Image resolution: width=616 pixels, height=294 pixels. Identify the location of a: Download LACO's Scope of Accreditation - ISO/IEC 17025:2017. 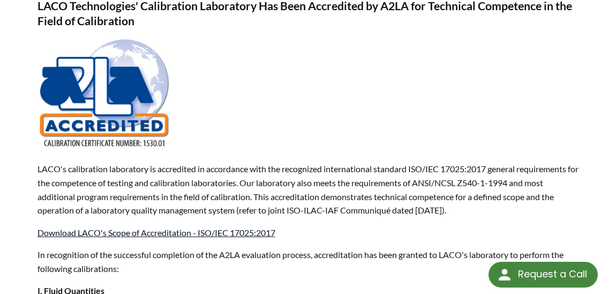
(156, 232).